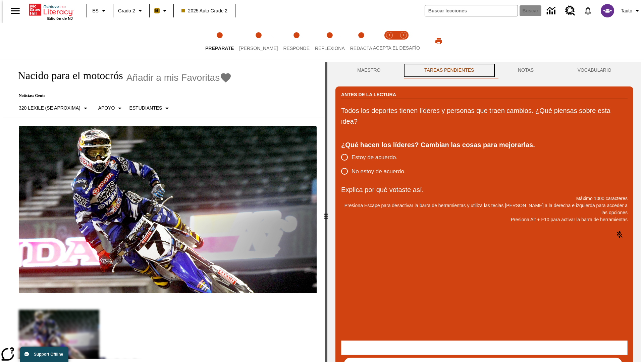 This screenshot has width=644, height=362. Describe the element at coordinates (484, 145) in the screenshot. I see `div: ¿Qué hacen los líderes? Cambian las cosas para mejorarlas.` at that location.